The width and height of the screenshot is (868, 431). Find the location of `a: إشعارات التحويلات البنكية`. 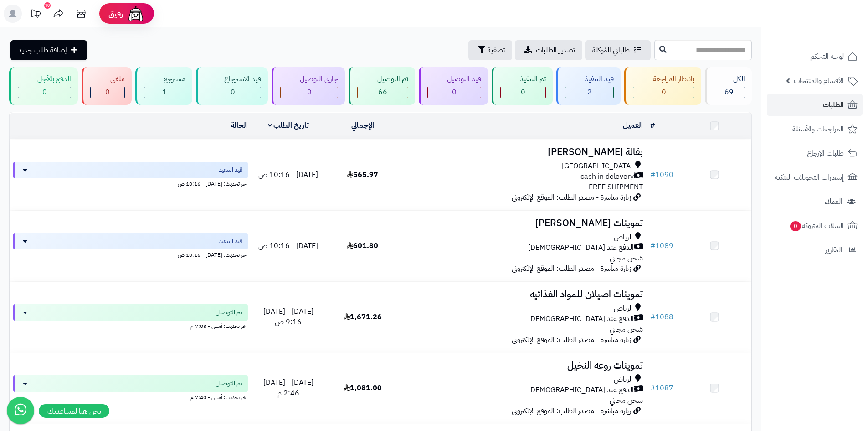

a: إشعارات التحويلات البنكية is located at coordinates (815, 177).